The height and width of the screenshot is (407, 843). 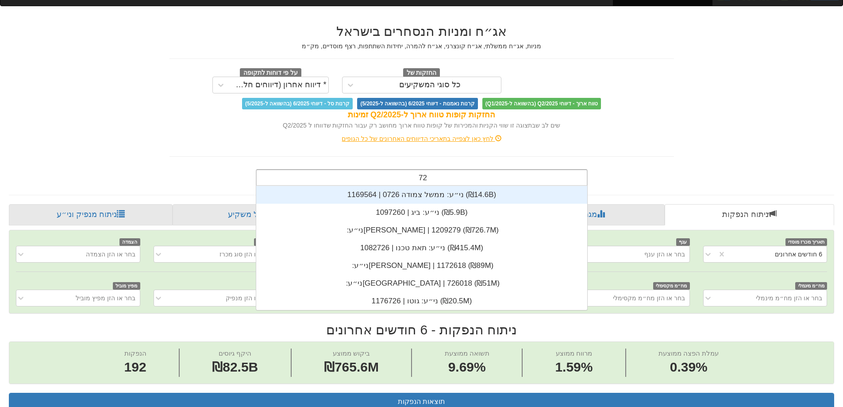 What do you see at coordinates (422, 46) in the screenshot?
I see `h5: מניות, אג״ח ממשלתי, אג״ח קונצרני, אג״ח להמרה, יחידות השתתפות, רצף מוסדיים, מק״מ` at bounding box center [422, 46].